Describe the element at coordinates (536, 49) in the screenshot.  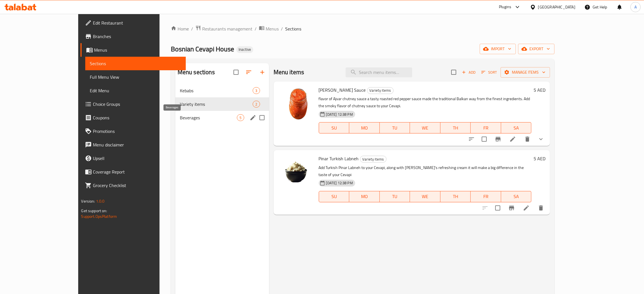
I see `span: export` at that location.